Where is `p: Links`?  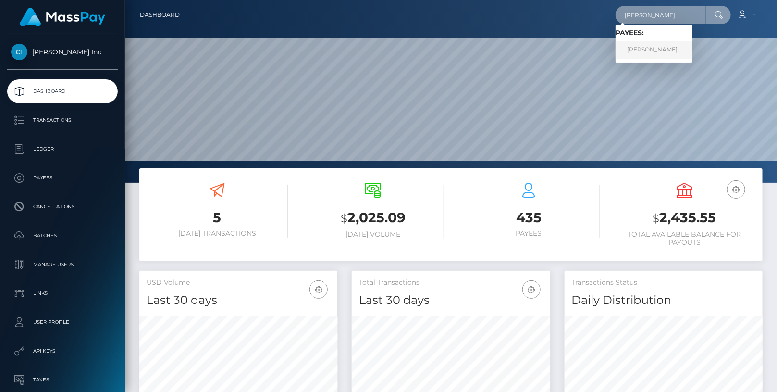
p: Links is located at coordinates (62, 293).